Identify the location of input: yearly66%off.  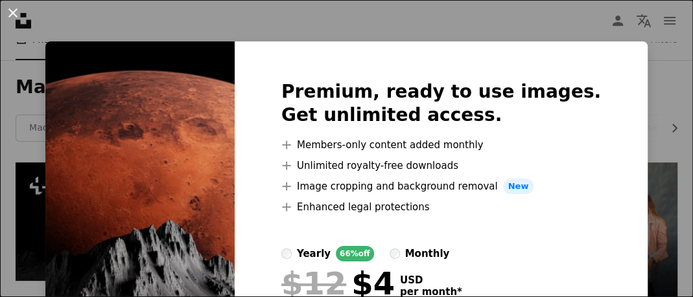
(286, 254).